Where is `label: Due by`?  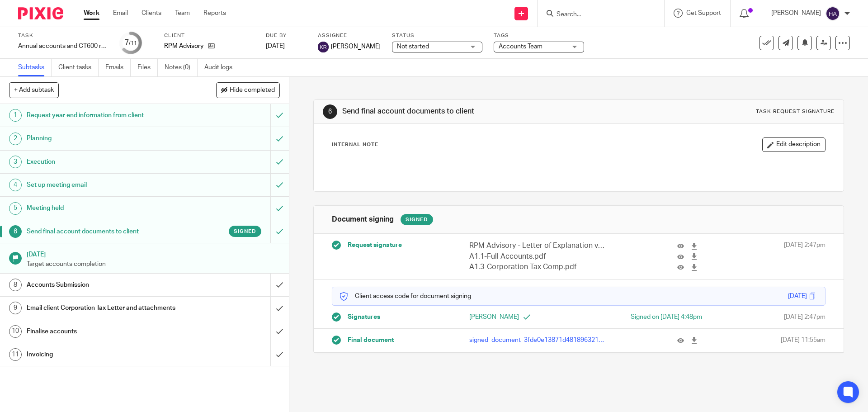 label: Due by is located at coordinates (286, 36).